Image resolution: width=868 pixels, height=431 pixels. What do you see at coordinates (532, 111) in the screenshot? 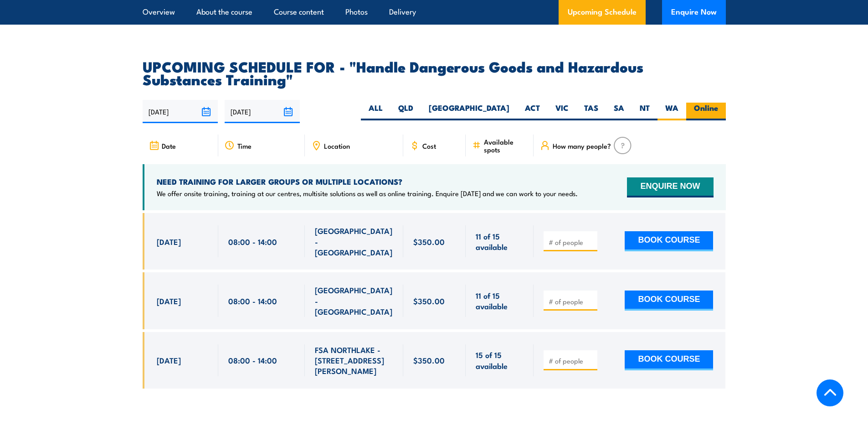
I see `label: ACT` at bounding box center [532, 111].